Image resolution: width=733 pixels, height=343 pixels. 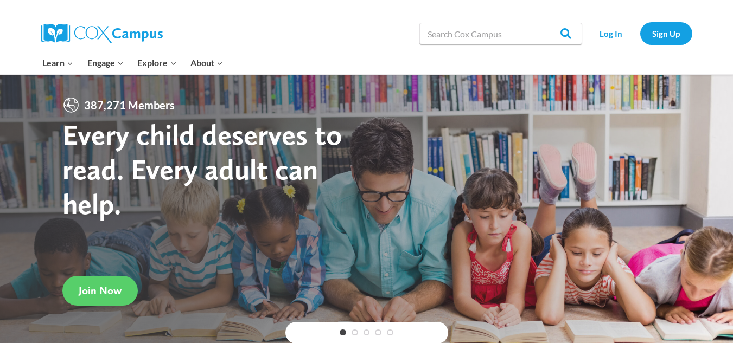 What do you see at coordinates (501, 34) in the screenshot?
I see `input: Search Cox Campus` at bounding box center [501, 34].